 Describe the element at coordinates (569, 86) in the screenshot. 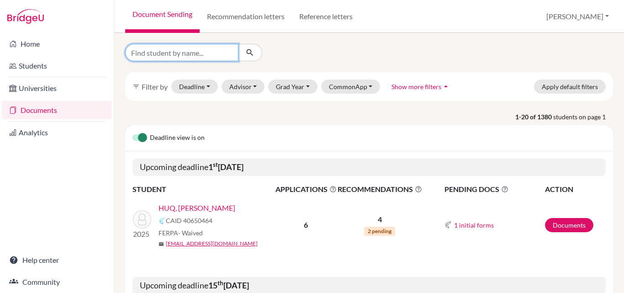

I see `button: Apply default filters` at that location.